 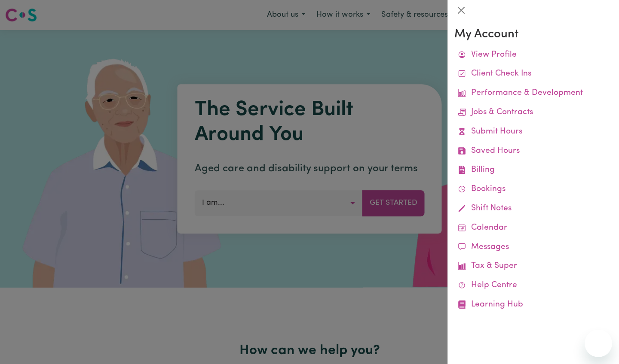 What do you see at coordinates (533, 55) in the screenshot?
I see `a: View Profile` at bounding box center [533, 55].